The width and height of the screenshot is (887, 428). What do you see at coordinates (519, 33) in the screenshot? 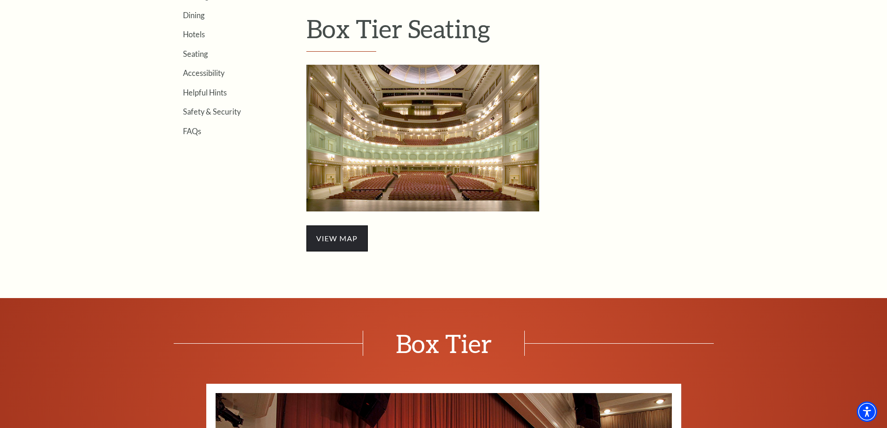
I see `h1: Box Tier Seating` at bounding box center [519, 33].